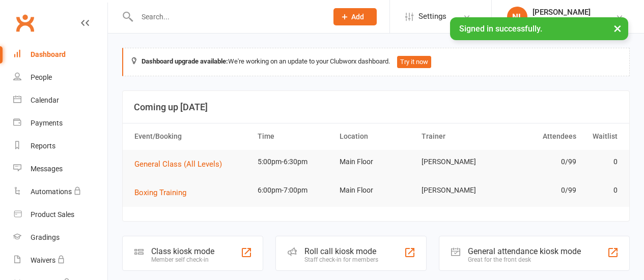 The height and width of the screenshot is (280, 644). Describe the element at coordinates (500, 29) in the screenshot. I see `span: Signed in successfully.` at that location.